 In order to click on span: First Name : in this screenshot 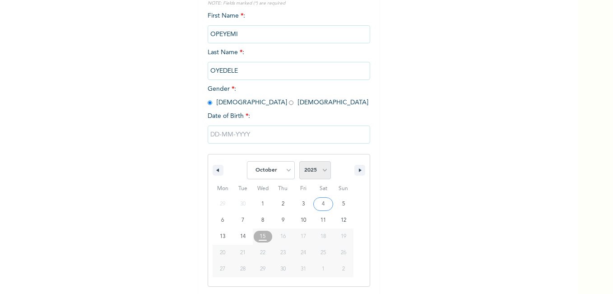, I will do `click(289, 25)`.